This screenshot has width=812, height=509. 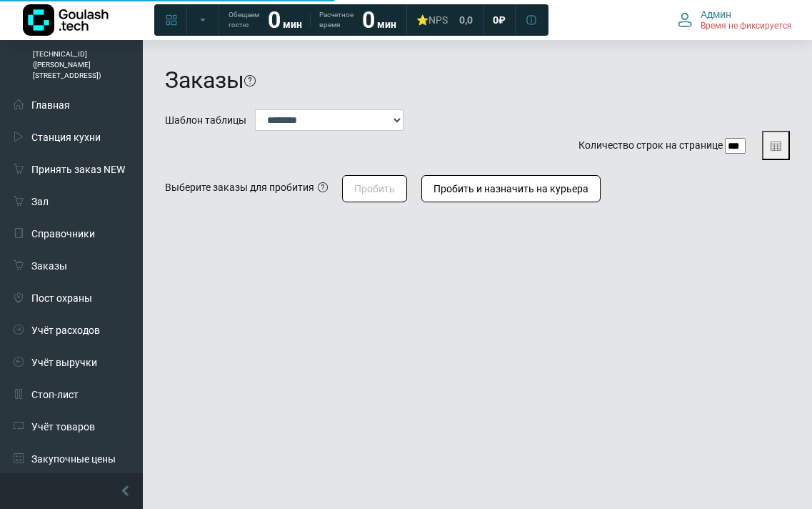 What do you see at coordinates (204, 80) in the screenshot?
I see `h1: Заказы` at bounding box center [204, 80].